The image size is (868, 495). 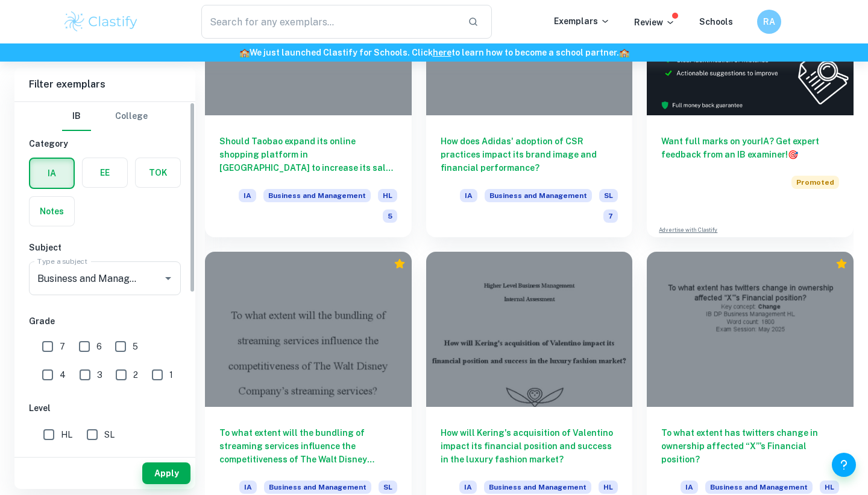 What do you see at coordinates (442, 52) in the screenshot?
I see `a: here` at bounding box center [442, 52].